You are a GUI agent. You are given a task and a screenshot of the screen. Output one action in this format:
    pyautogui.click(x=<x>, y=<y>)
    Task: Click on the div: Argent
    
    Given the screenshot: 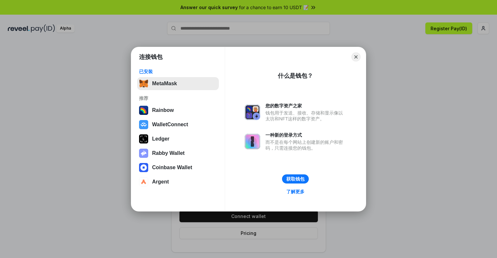 What is the action you would take?
    pyautogui.click(x=161, y=182)
    